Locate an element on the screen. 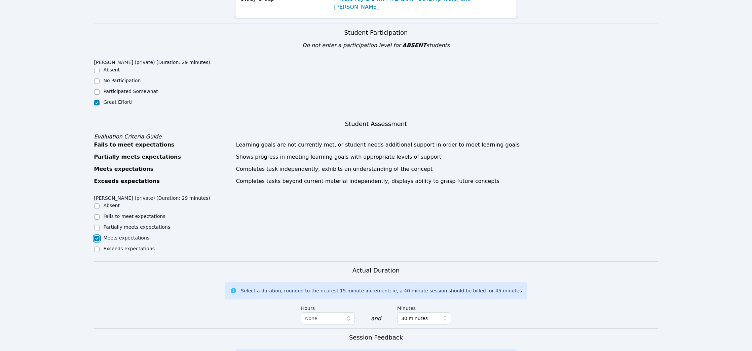  label: Meets expectations is located at coordinates (127, 238).